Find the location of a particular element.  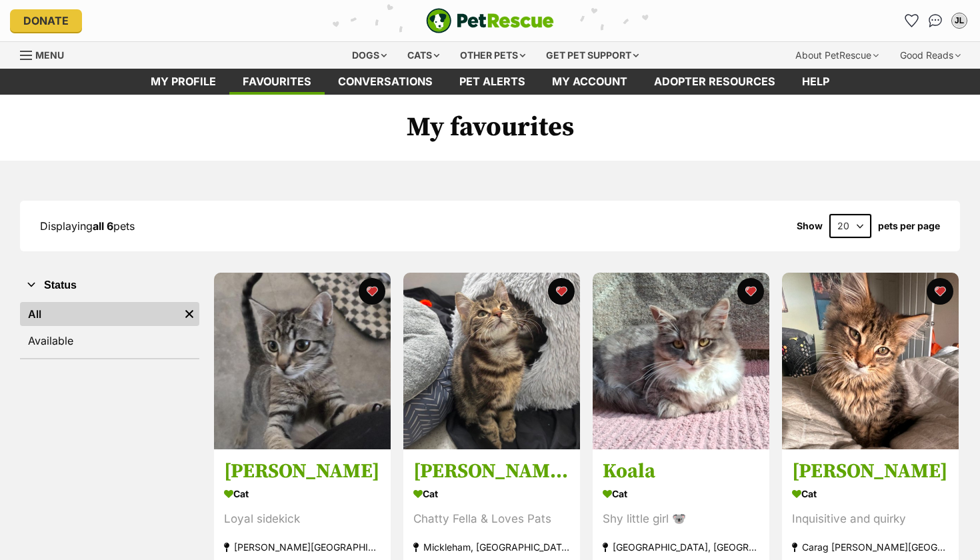

a: PetRescue is located at coordinates (490, 20).